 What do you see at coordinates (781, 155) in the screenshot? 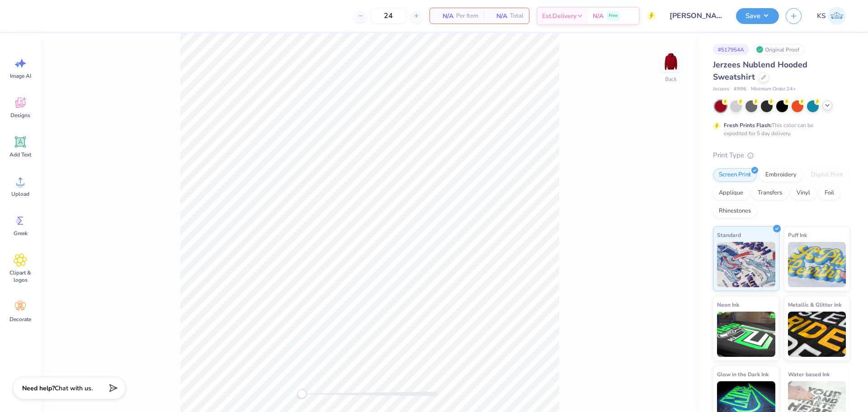
I see `div: Print Type` at bounding box center [781, 155].